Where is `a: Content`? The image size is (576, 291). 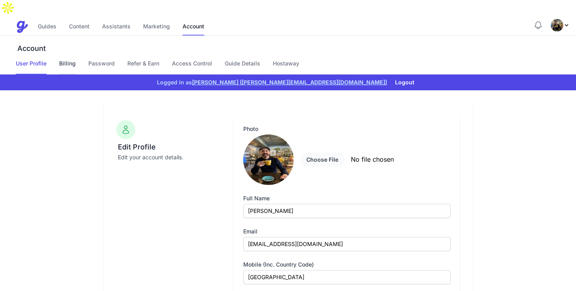
a: Content is located at coordinates (79, 27).